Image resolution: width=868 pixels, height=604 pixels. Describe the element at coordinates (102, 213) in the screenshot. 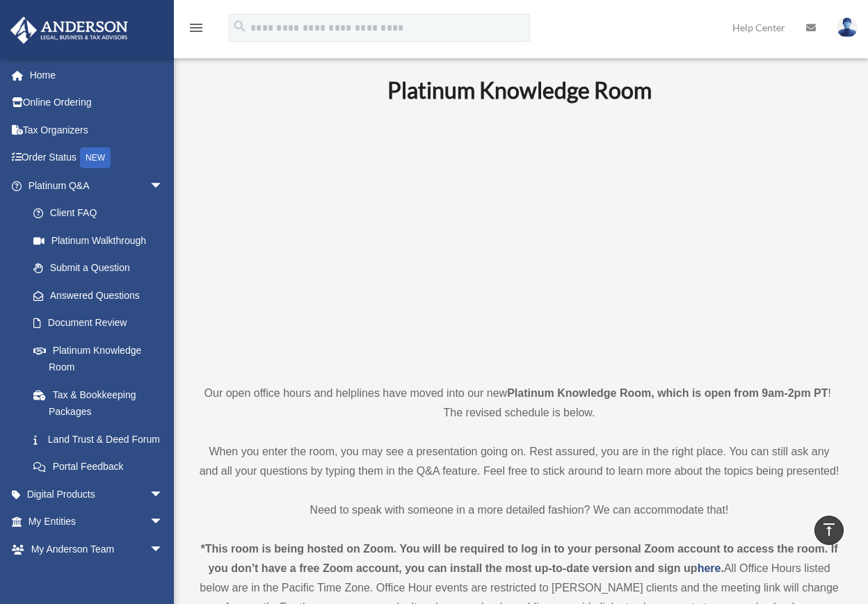

I see `a: Client FAQ` at that location.